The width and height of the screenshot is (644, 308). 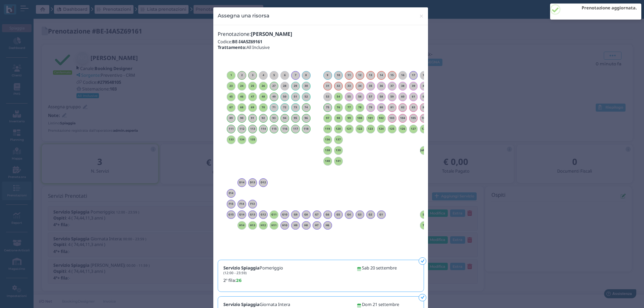 What do you see at coordinates (241, 268) in the screenshot?
I see `b: Servizio Spiaggia` at bounding box center [241, 268].